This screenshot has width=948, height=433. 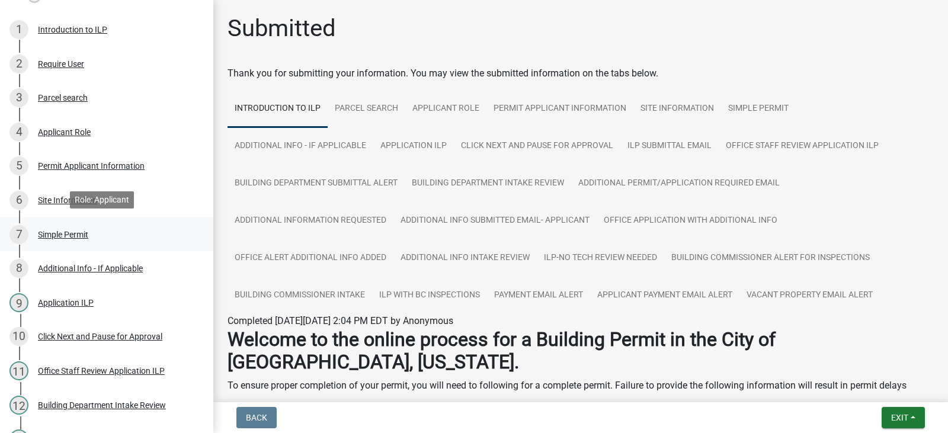 I want to click on a: Application ILP, so click(x=414, y=146).